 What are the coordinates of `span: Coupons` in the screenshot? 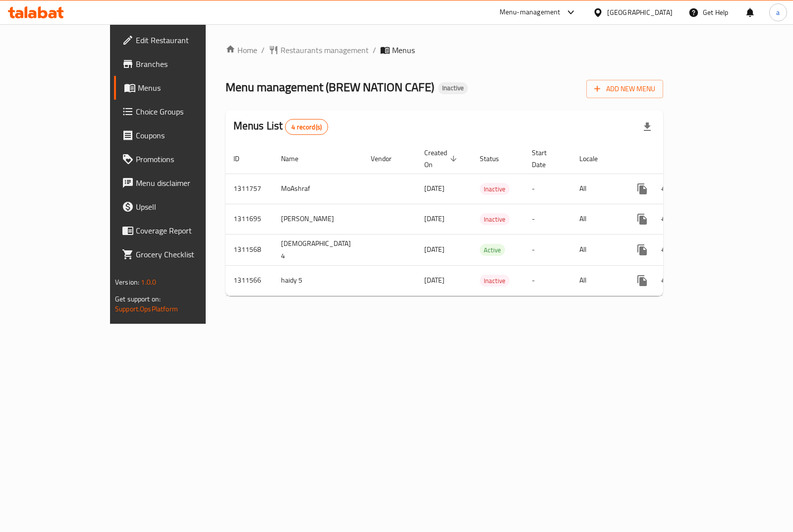 It's located at (185, 135).